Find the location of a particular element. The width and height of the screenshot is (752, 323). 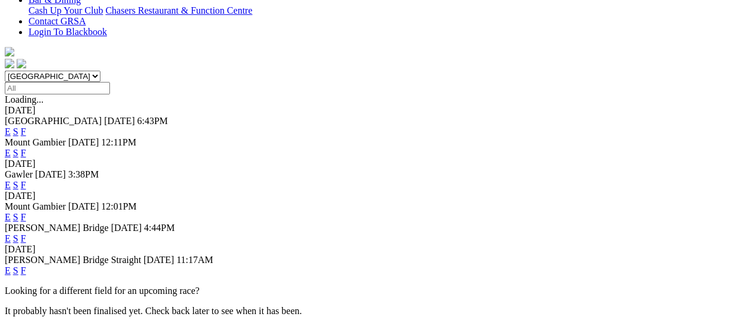

img: twitter.svg is located at coordinates (21, 64).